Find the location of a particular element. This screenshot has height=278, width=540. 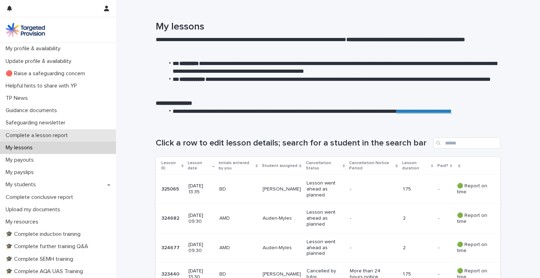

p: 323440 is located at coordinates (171, 274).